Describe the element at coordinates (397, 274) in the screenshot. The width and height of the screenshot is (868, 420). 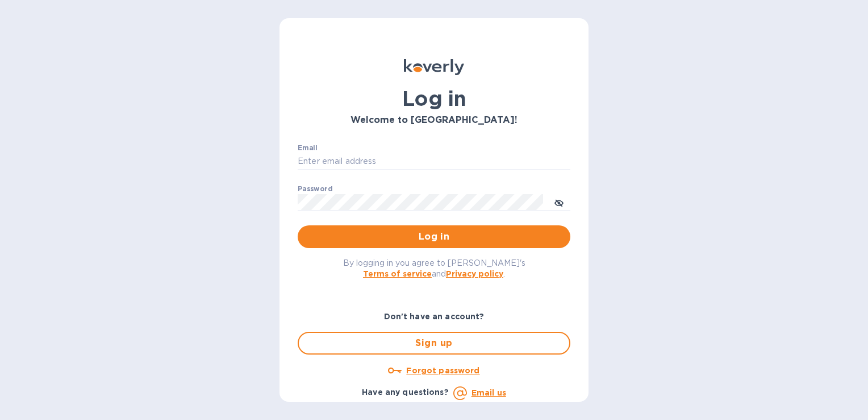
I see `a: Terms of service` at that location.